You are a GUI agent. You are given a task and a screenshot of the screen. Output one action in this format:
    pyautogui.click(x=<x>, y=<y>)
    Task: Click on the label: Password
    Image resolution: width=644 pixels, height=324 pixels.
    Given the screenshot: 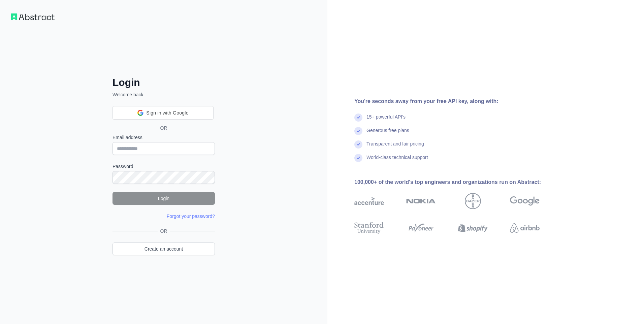 What is the action you would take?
    pyautogui.click(x=163, y=166)
    